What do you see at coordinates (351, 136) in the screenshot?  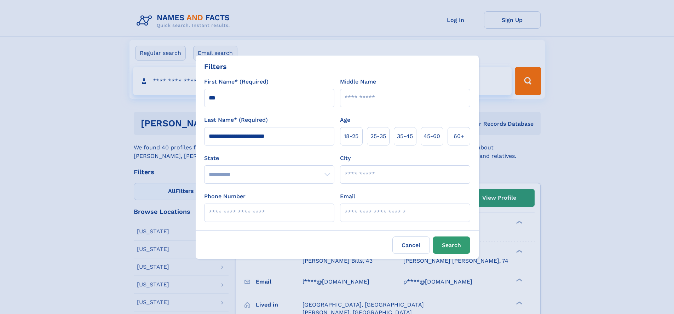 I see `span: 18‑25` at bounding box center [351, 136].